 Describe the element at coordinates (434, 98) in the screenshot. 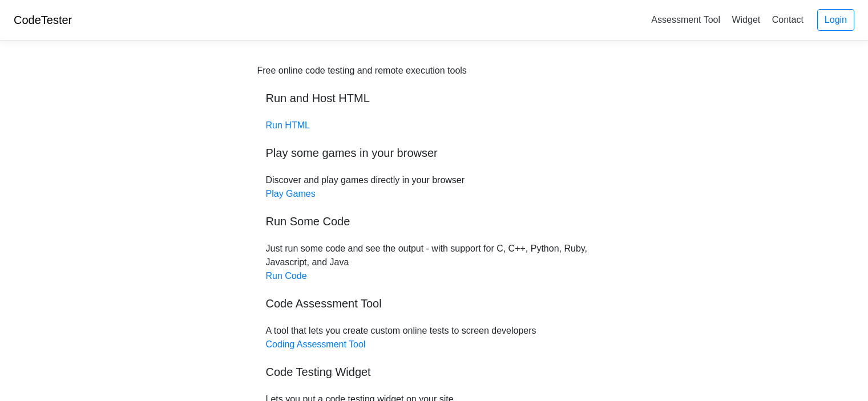

I see `h5: Run and Host HTML` at that location.